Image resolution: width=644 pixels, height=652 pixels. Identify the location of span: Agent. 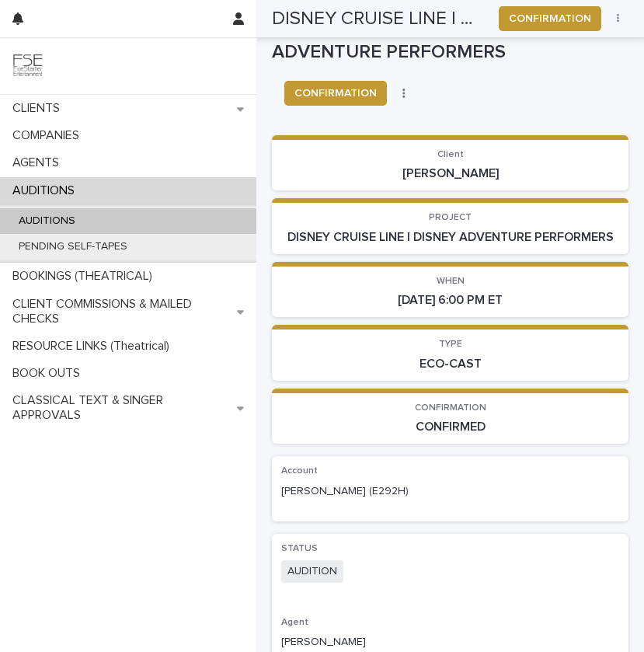
(295, 622).